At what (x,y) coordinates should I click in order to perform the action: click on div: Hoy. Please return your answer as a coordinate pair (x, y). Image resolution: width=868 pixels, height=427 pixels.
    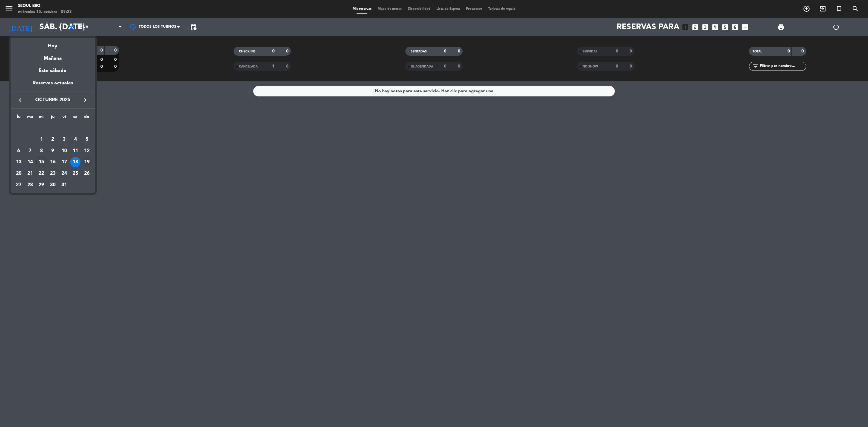
    Looking at the image, I should click on (53, 44).